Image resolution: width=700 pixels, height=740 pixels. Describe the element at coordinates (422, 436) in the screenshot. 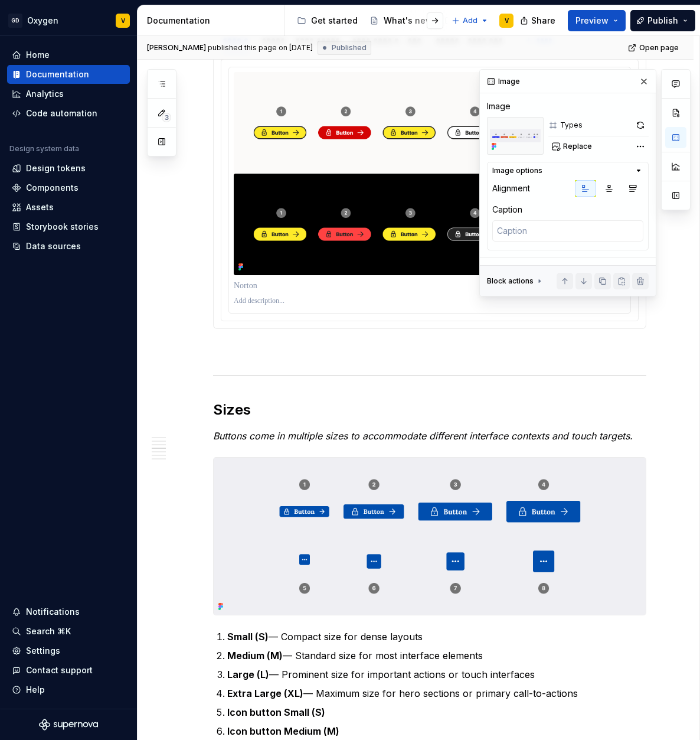

I see `em: Buttons come in multiple sizes to accommodate different interface contexts and touch targets.` at that location.